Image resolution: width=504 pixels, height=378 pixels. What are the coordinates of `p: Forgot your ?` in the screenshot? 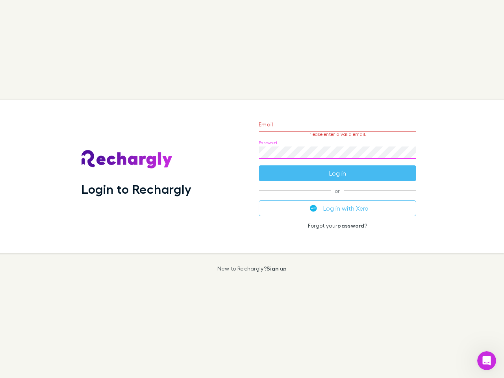 It's located at (337, 225).